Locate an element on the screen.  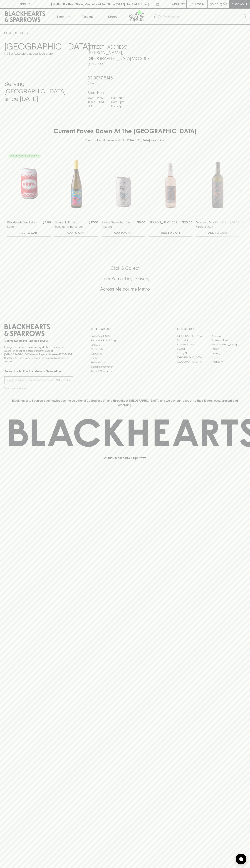
p: 11am - 9pm is located at coordinates (120, 102).